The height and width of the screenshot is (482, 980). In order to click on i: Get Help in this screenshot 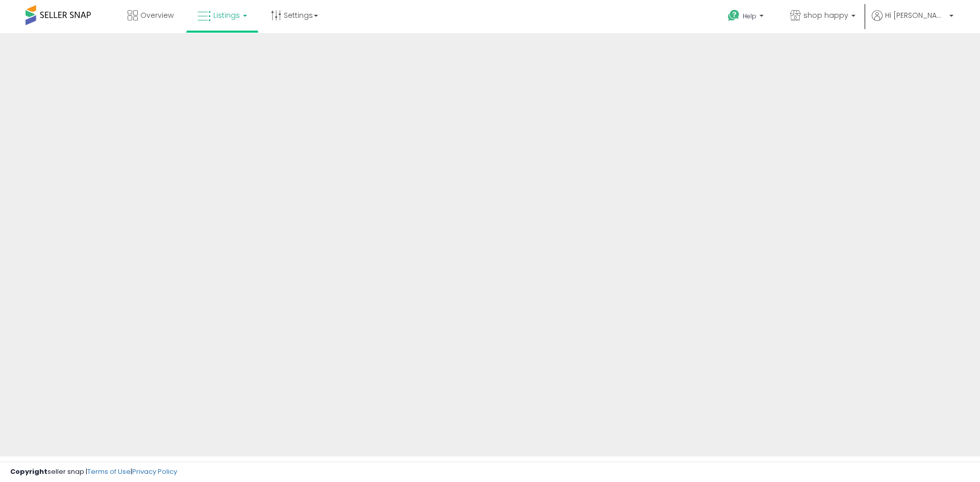, I will do `click(733, 15)`.